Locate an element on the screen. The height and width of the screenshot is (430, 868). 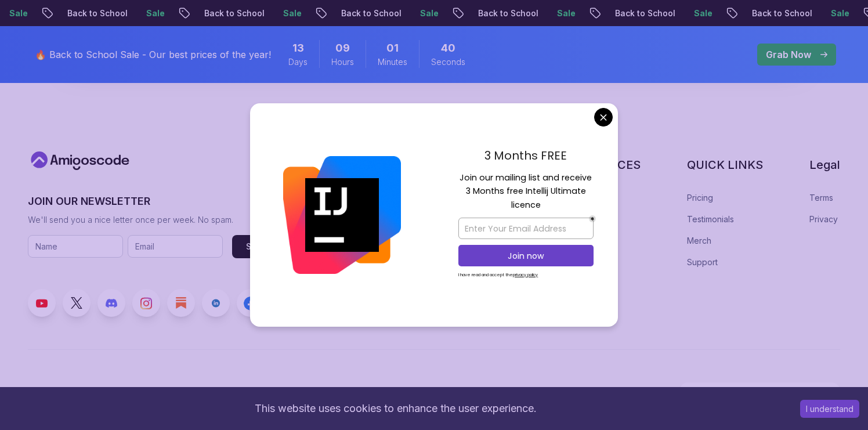
button: Accept cookies is located at coordinates (830, 408).